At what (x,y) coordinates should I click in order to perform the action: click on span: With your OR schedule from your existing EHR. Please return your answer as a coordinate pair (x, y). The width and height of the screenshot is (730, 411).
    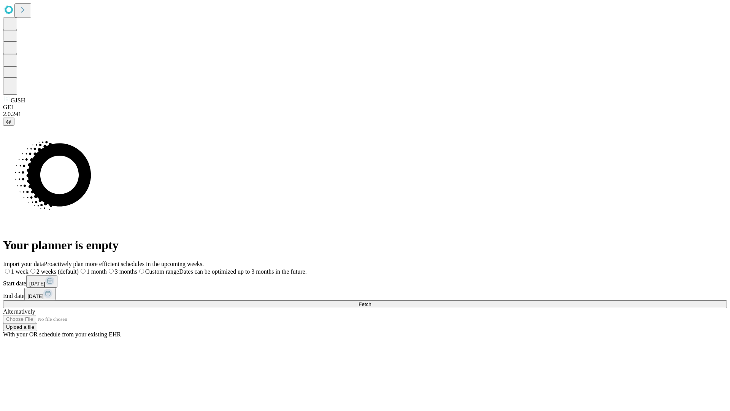
    Looking at the image, I should click on (62, 334).